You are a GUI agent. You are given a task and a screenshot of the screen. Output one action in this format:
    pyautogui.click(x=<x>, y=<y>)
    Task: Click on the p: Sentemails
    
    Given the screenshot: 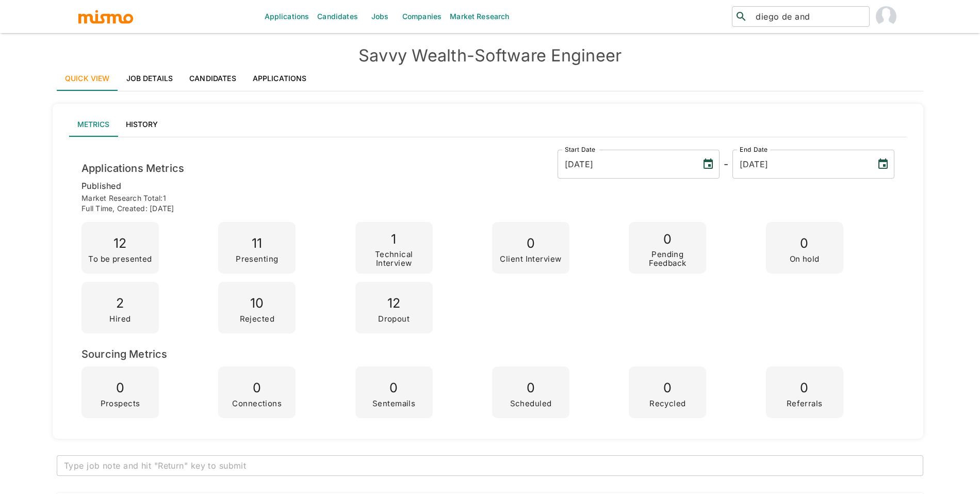 What is the action you would take?
    pyautogui.click(x=393, y=403)
    